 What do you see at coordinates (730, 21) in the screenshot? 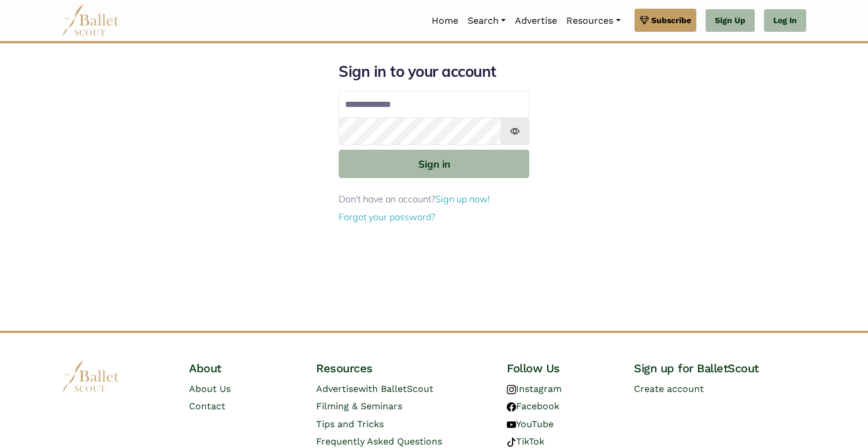
I see `a: Sign Up` at bounding box center [730, 21].